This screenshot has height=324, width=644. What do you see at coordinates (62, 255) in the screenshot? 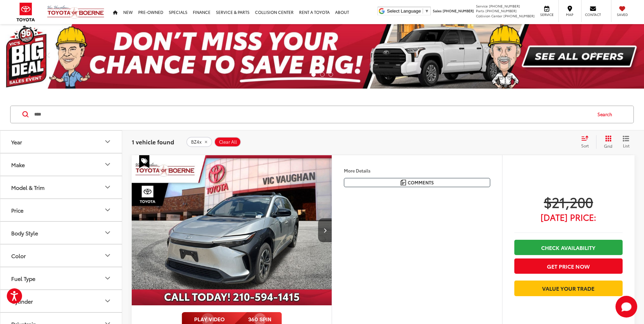
I see `button: ColorColor` at bounding box center [62, 255].